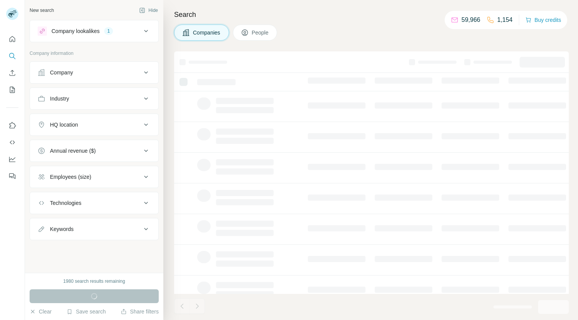  What do you see at coordinates (471, 20) in the screenshot?
I see `p: 59,966` at bounding box center [471, 20].